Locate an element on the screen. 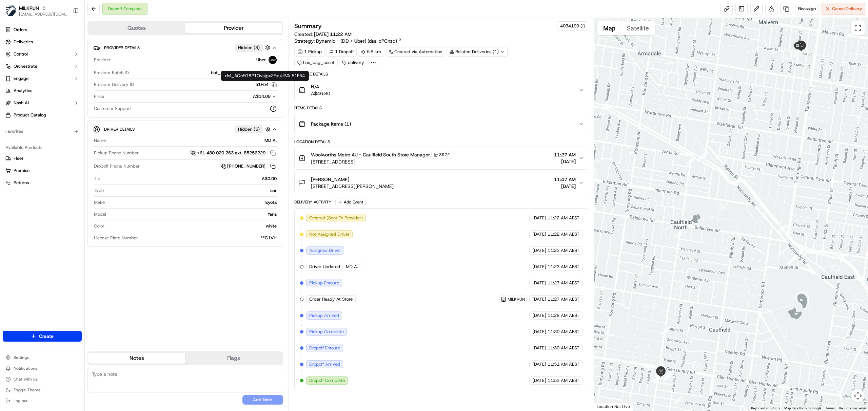  button: Returns is located at coordinates (42, 183).